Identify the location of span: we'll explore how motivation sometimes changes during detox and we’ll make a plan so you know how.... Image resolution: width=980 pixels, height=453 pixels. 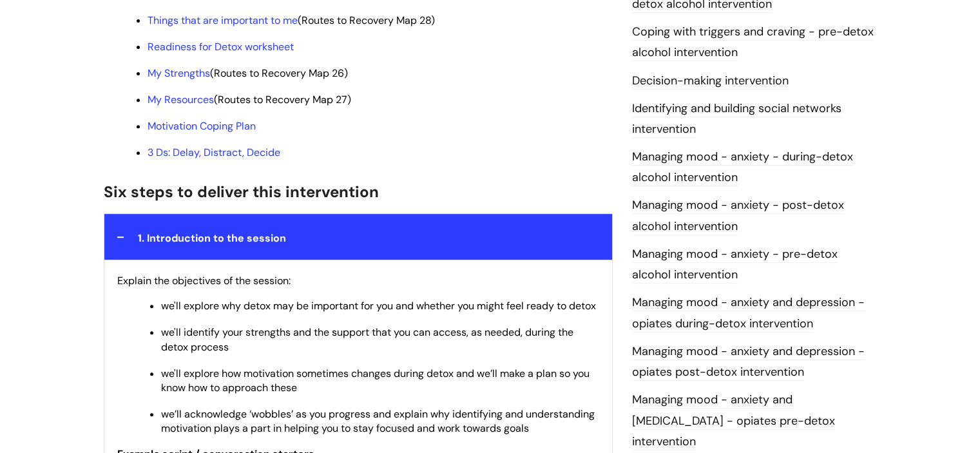
(375, 380).